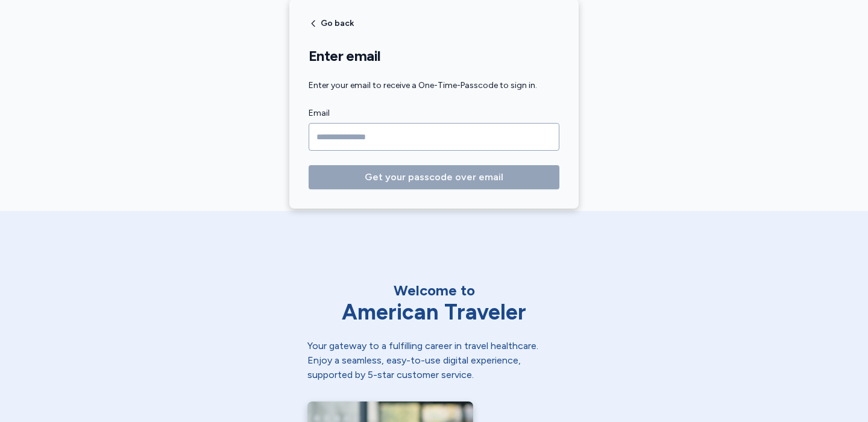 This screenshot has height=422, width=868. I want to click on span: Get your passcode over email, so click(434, 177).